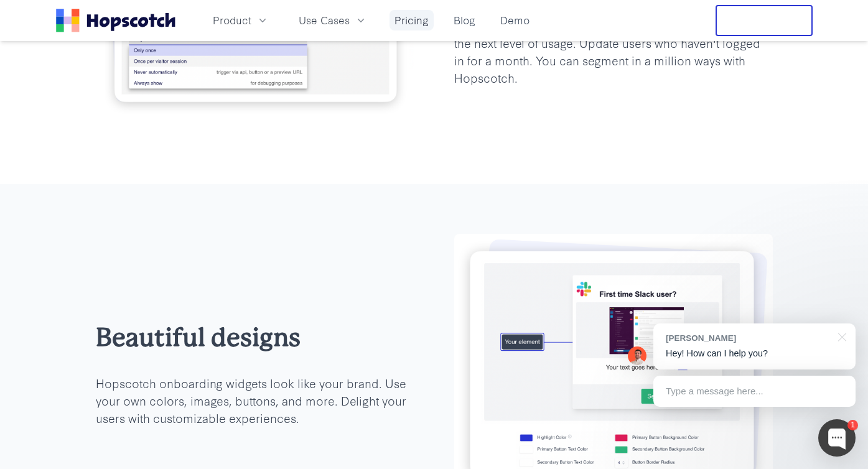 This screenshot has height=469, width=868. Describe the element at coordinates (411, 20) in the screenshot. I see `a: Pricing` at that location.